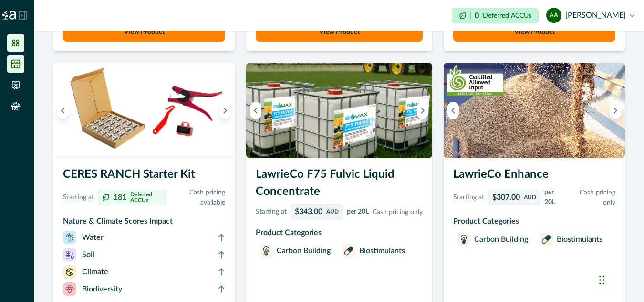 The width and height of the screenshot is (644, 302). Describe the element at coordinates (144, 223) in the screenshot. I see `h3: Nature & Climate Scores Impact` at that location.